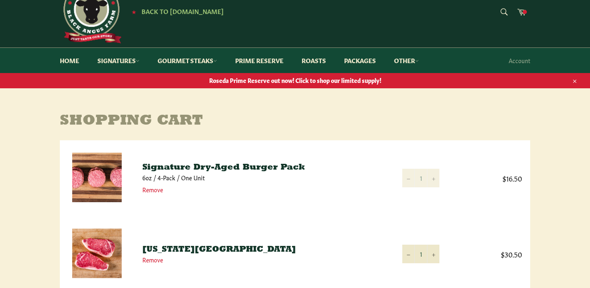  What do you see at coordinates (295, 121) in the screenshot?
I see `h1: Shopping Cart` at bounding box center [295, 121].